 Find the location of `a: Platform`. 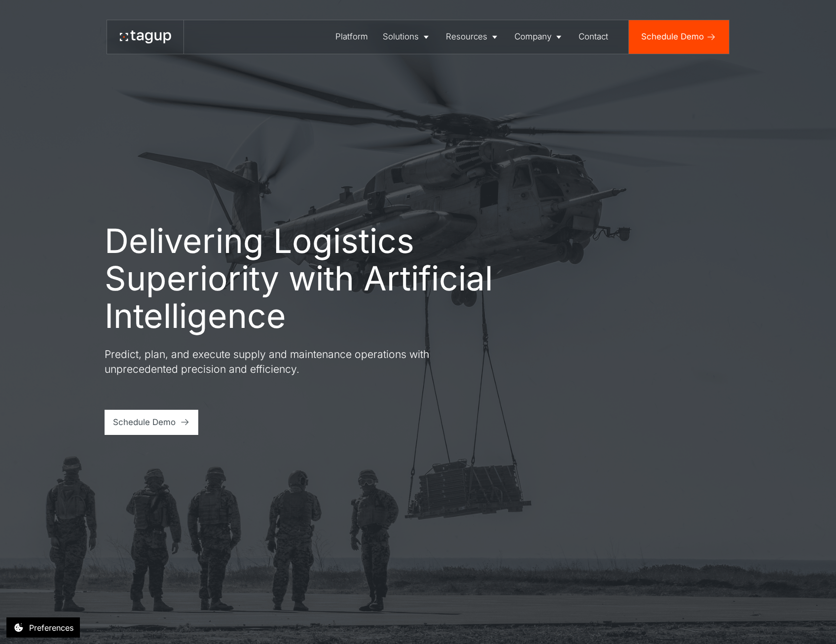

a: Platform is located at coordinates (352, 37).